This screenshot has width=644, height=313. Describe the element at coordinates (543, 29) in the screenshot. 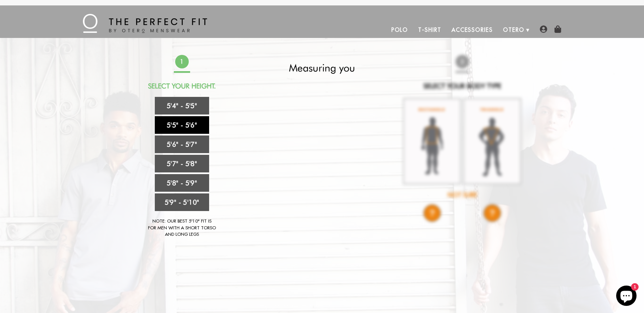

I see `img: user-account-icon.png` at that location.